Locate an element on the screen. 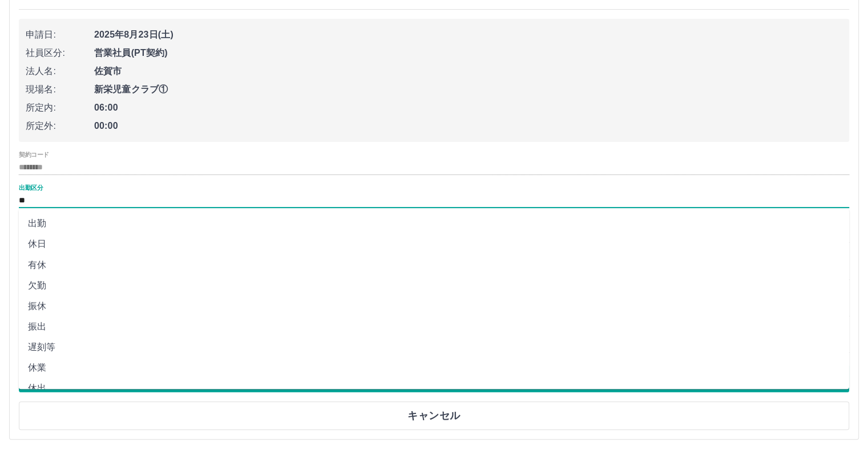 This screenshot has height=451, width=868. span: 所定外: is located at coordinates (60, 126).